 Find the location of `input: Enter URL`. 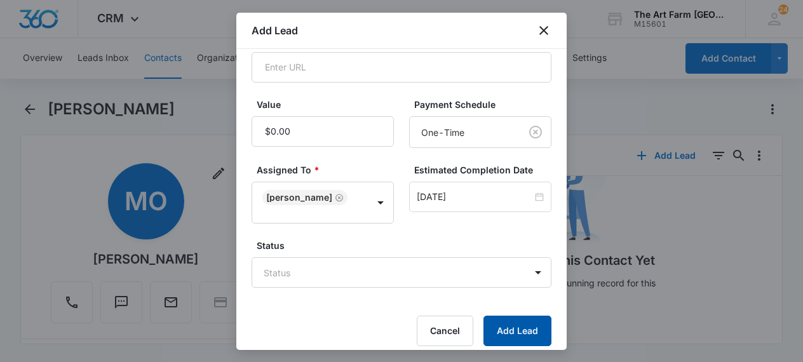

input: Enter URL is located at coordinates (402, 67).